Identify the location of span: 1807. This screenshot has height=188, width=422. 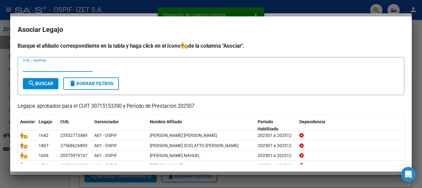
(44, 145).